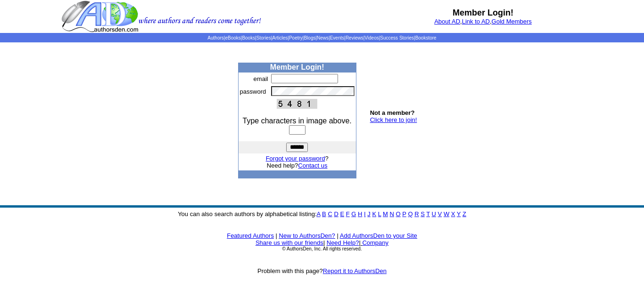 Image resolution: width=644 pixels, height=282 pixels. Describe the element at coordinates (297, 121) in the screenshot. I see `font: Type characters in image above.` at that location.